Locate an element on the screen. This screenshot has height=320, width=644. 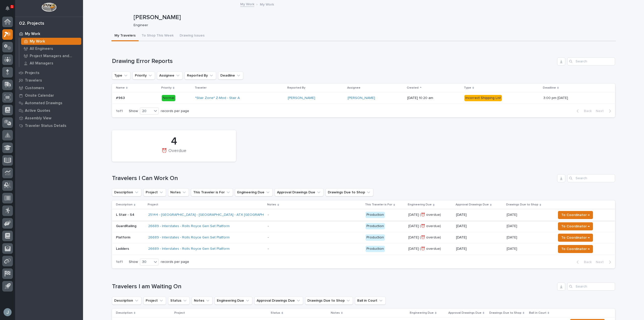
p: Projects is located at coordinates (32, 73).